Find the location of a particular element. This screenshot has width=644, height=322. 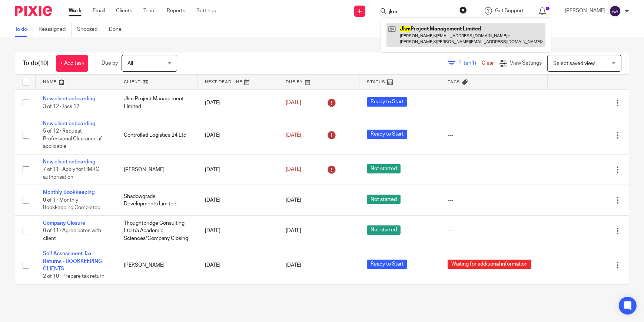

a: To do is located at coordinates (24, 30).